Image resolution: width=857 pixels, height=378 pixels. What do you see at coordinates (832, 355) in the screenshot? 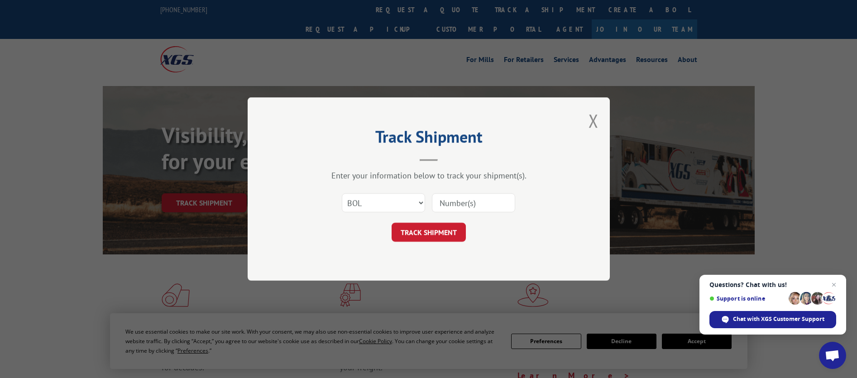
I see `div: Open chat` at bounding box center [832, 355].